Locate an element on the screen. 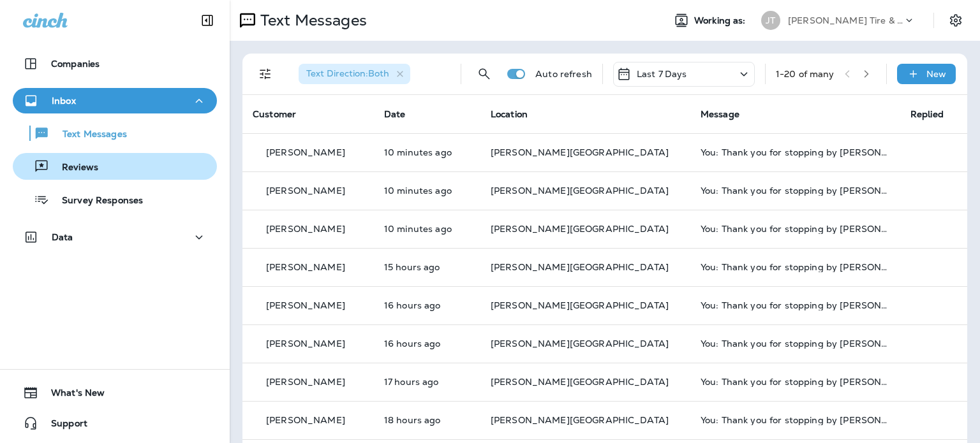  p: Oct 2, 2025 01:59 PM is located at coordinates (427, 420).